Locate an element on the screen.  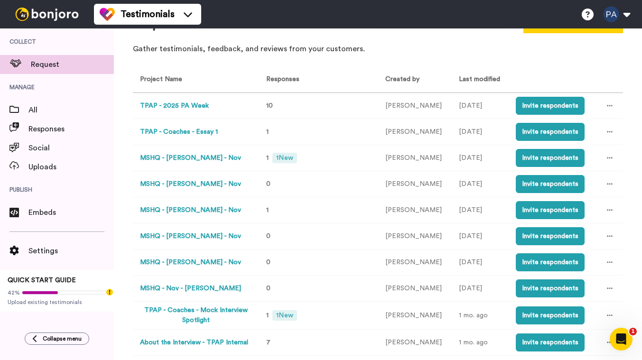
button: TPAP - Coaches - Mock Interview Spotlight is located at coordinates (195, 315).